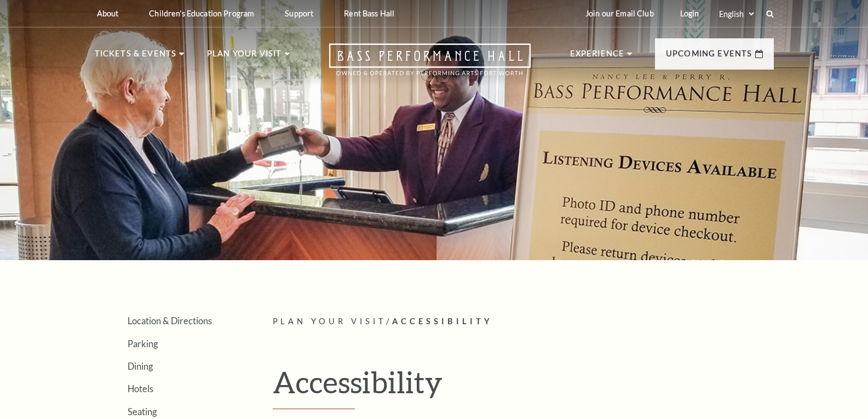  Describe the element at coordinates (598, 57) in the screenshot. I see `p: Experience` at that location.